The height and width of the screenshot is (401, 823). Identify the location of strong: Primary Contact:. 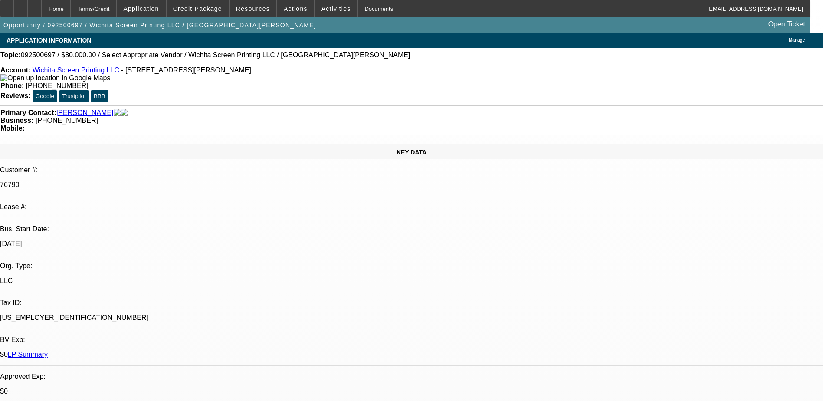
(28, 113).